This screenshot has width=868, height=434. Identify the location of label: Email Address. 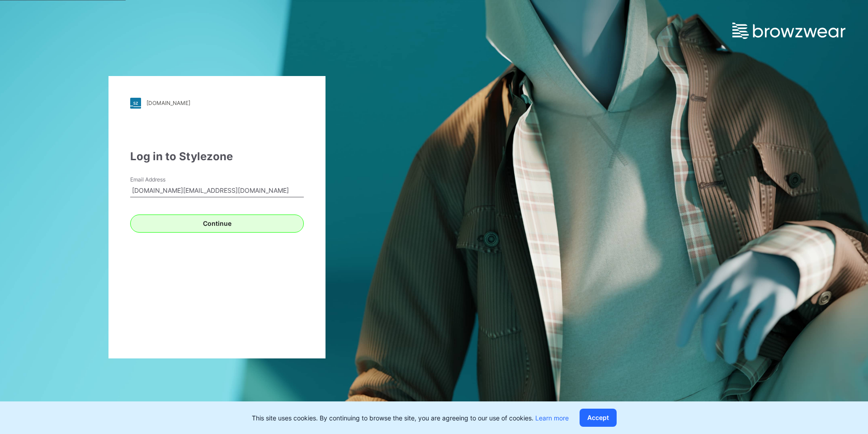
(162, 179).